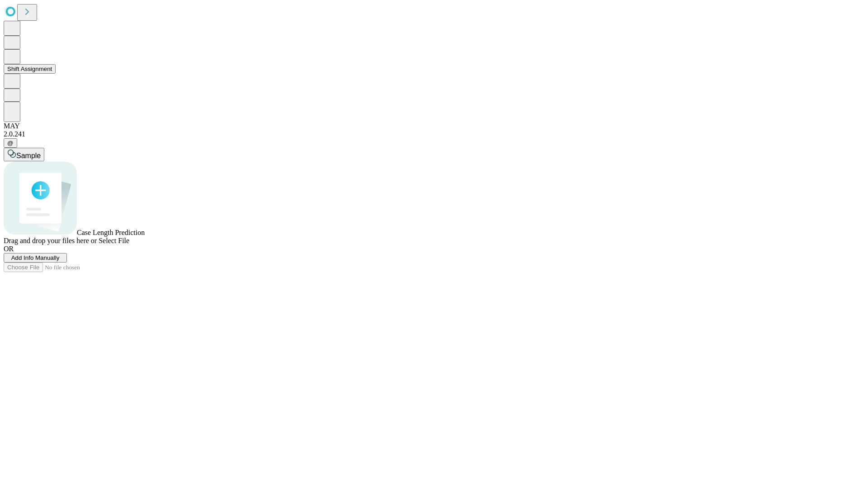 This screenshot has height=488, width=868. What do you see at coordinates (29, 69) in the screenshot?
I see `button: Shift Assignment` at bounding box center [29, 69].